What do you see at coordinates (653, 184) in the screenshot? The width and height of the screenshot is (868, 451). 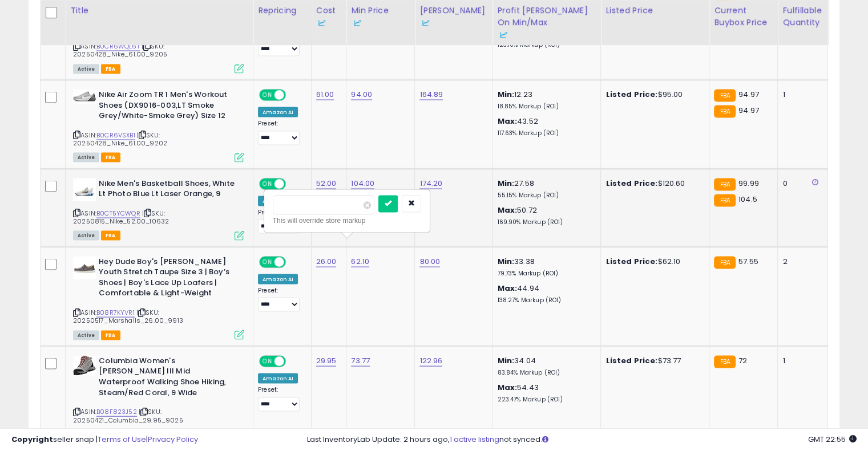 I see `div: $120.60` at bounding box center [653, 184].